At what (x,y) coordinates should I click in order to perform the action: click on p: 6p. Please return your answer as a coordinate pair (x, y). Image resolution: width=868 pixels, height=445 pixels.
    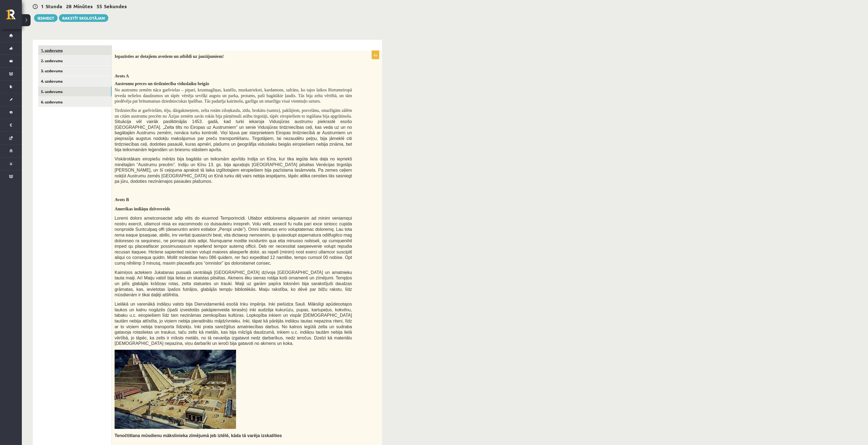
    Looking at the image, I should click on (375, 55).